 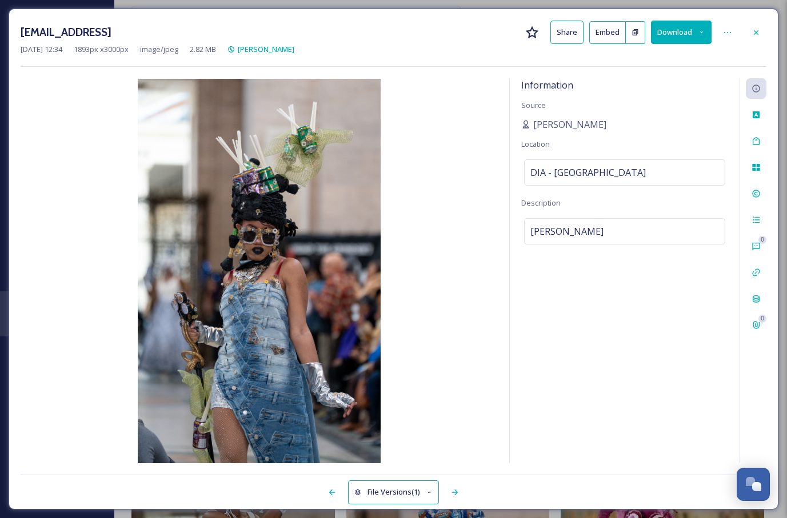 What do you see at coordinates (681, 32) in the screenshot?
I see `button: Download` at bounding box center [681, 32].